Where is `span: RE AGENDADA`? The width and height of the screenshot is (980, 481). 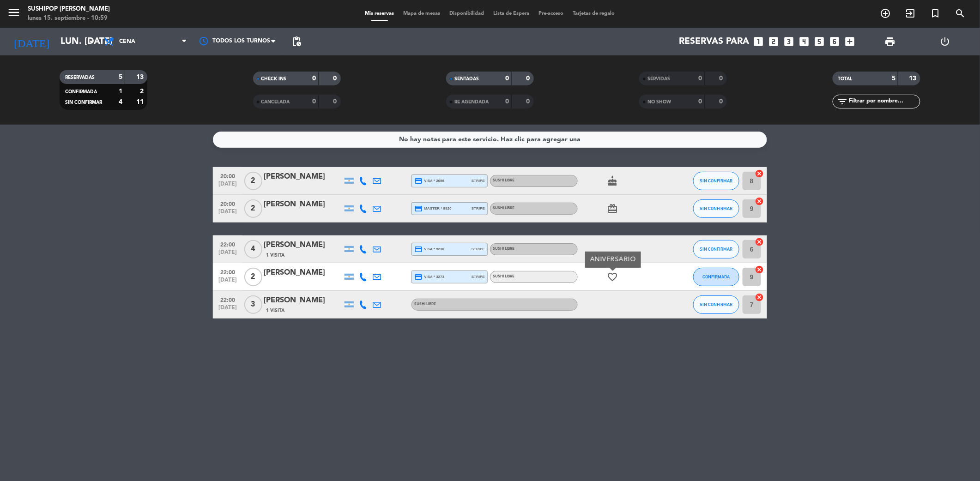 span: RE AGENDADA is located at coordinates (472, 102).